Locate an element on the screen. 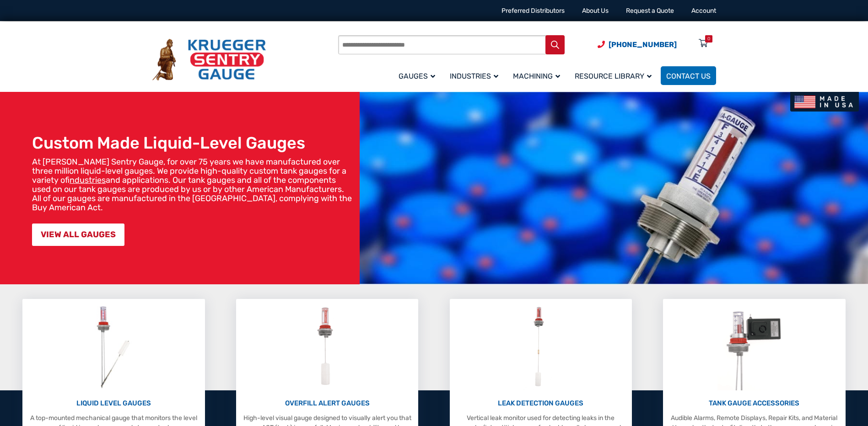 The image size is (868, 426). img: Overfill Alert Gauges is located at coordinates (327, 347).